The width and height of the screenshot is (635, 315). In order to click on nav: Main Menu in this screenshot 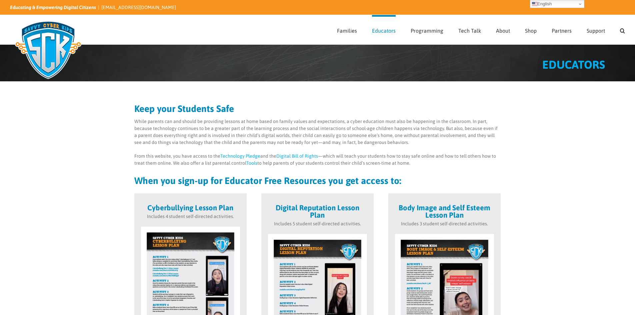, I will do `click(481, 30)`.